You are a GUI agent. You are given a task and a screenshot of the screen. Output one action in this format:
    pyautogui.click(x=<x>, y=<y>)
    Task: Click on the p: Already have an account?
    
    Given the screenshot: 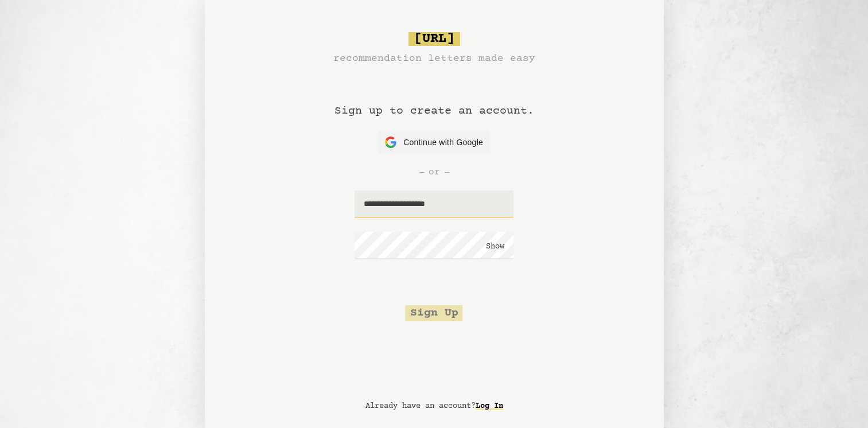 What is the action you would take?
    pyautogui.click(x=434, y=406)
    